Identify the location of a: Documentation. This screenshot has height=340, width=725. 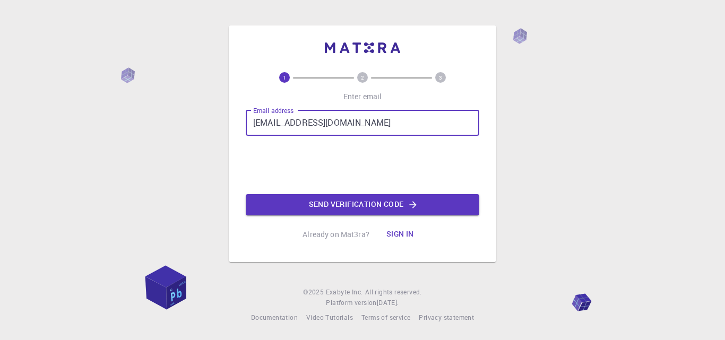
(275, 318).